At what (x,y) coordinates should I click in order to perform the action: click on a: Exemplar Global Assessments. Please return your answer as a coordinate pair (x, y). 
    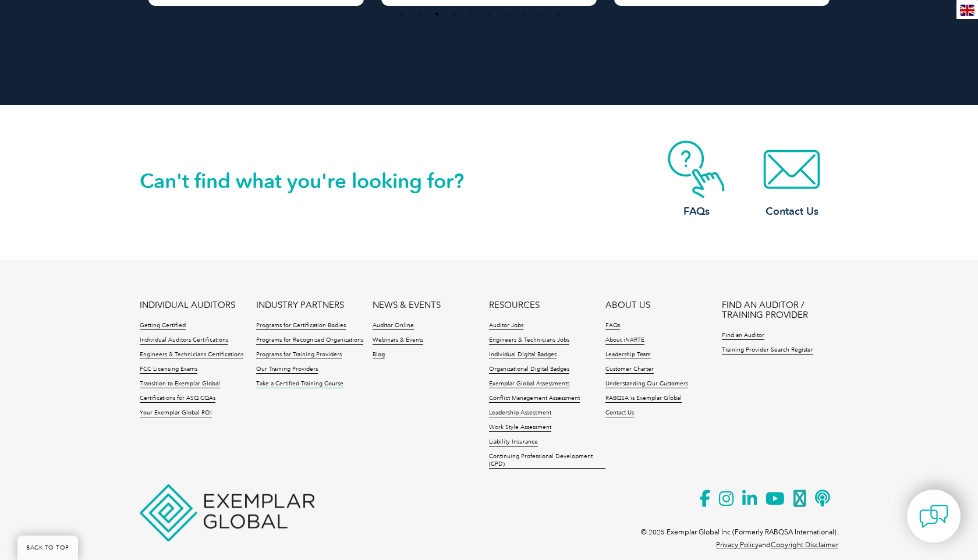
    Looking at the image, I should click on (529, 384).